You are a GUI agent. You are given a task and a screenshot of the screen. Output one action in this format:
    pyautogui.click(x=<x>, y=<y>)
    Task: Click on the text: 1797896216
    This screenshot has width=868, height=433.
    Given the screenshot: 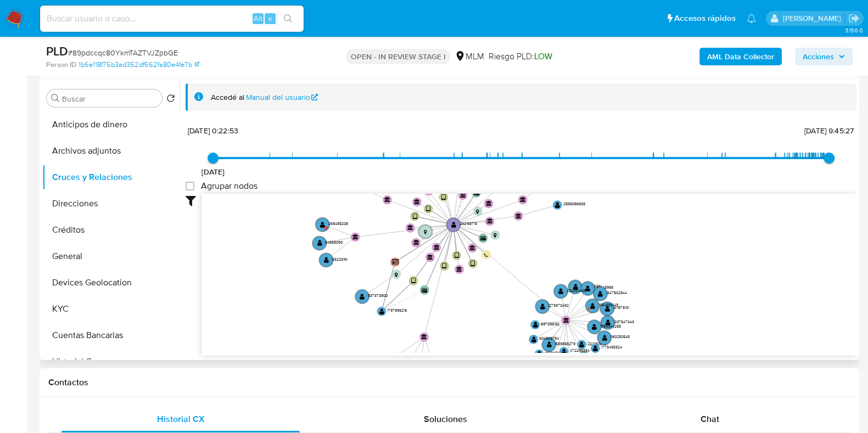 What is the action you would take?
    pyautogui.click(x=397, y=310)
    